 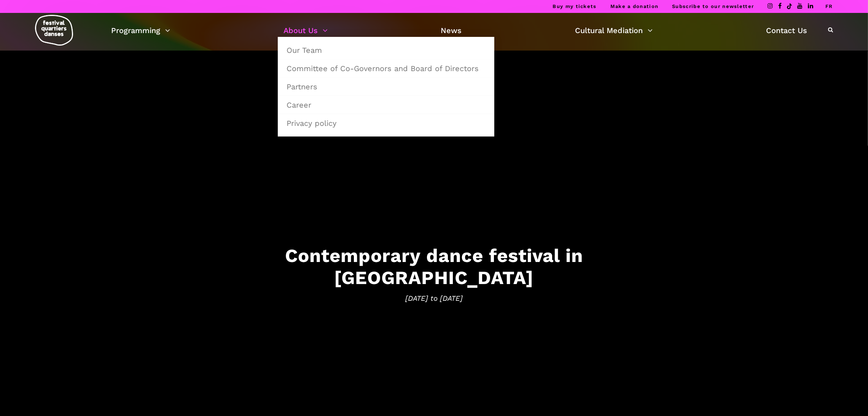 I want to click on a: FR, so click(x=829, y=6).